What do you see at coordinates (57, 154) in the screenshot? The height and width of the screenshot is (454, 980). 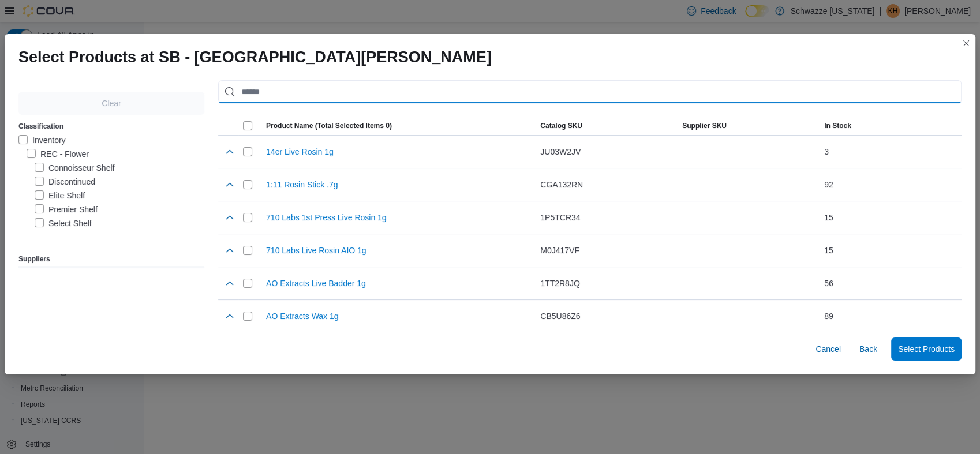 I see `label: REC - Flower` at bounding box center [57, 154].